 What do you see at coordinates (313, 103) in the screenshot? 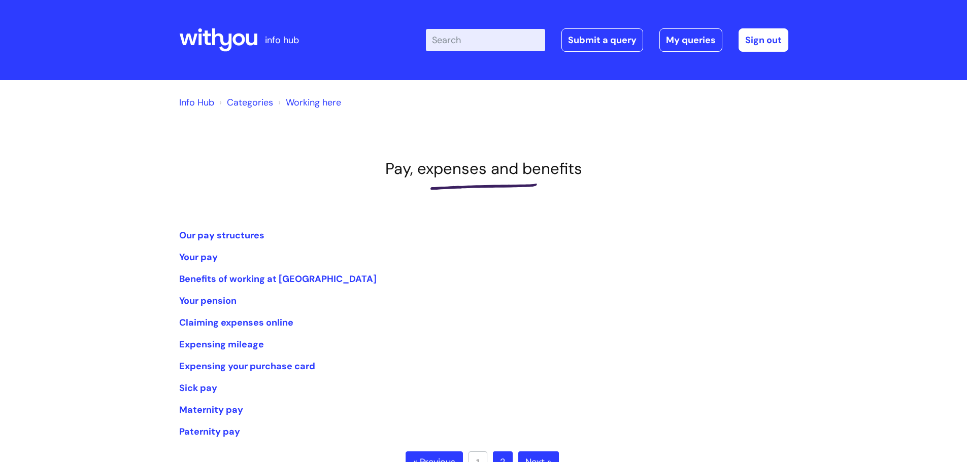
I see `a: Working here` at bounding box center [313, 103].